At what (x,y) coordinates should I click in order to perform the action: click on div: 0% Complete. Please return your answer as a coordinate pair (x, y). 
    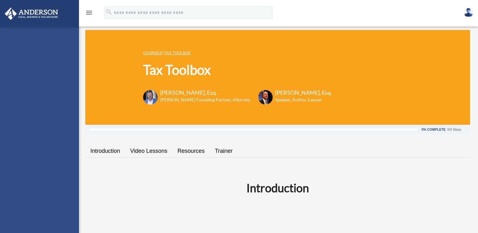
    Looking at the image, I should click on (434, 130).